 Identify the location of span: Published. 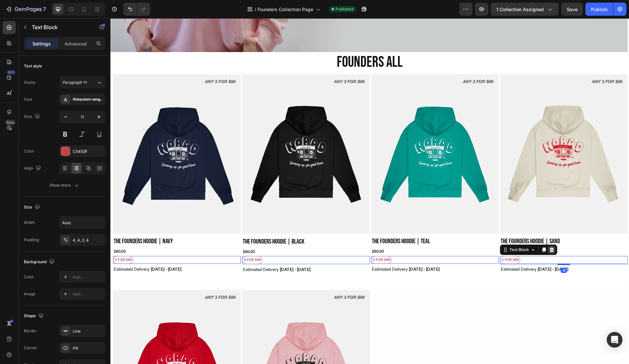
(345, 9).